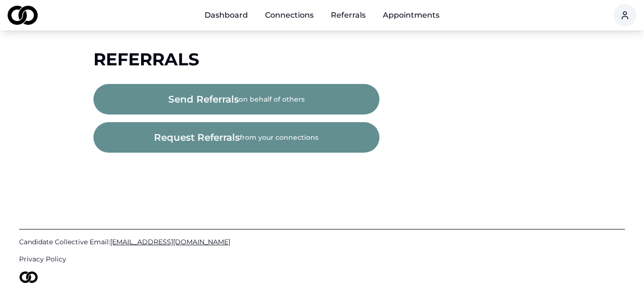  I want to click on a: send referralson behalf of others, so click(236, 100).